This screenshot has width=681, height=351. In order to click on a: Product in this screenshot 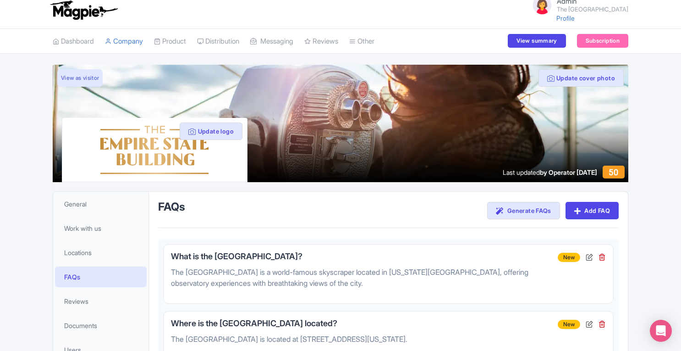, I will do `click(170, 41)`.